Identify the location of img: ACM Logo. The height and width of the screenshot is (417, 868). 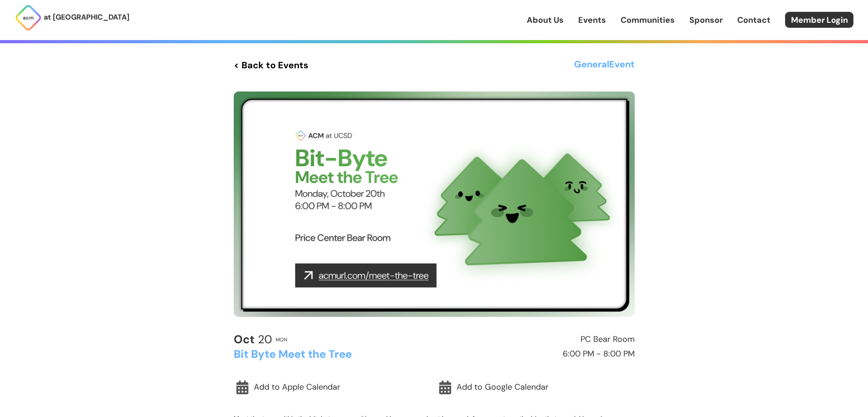
(28, 18).